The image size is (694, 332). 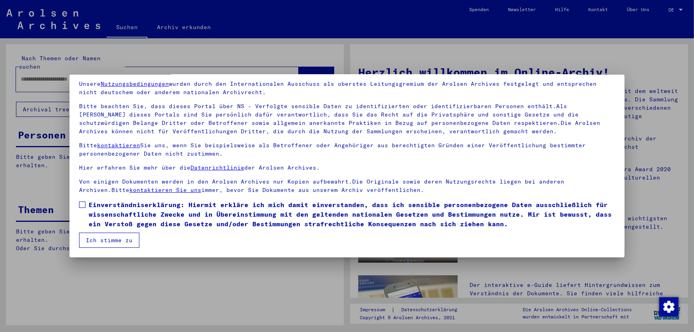 I want to click on a: Nutzungsbedingungen, so click(x=135, y=84).